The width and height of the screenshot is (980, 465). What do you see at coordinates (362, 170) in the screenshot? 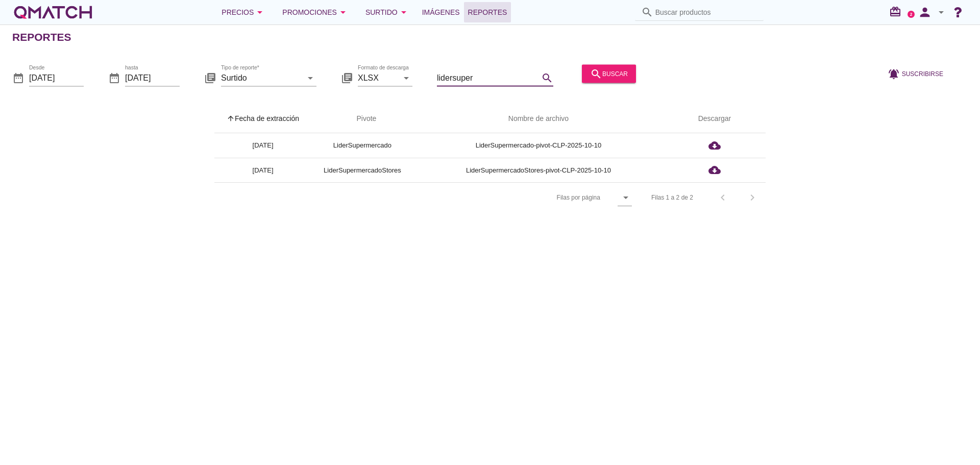
I see `td: LiderSupermercadoStores` at bounding box center [362, 170].